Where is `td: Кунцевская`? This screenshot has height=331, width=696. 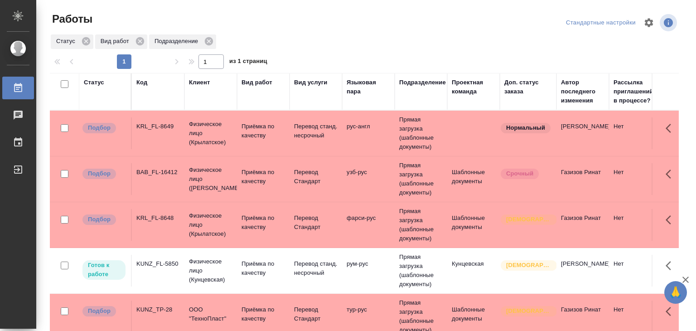 td: Кунцевская is located at coordinates (474, 271).